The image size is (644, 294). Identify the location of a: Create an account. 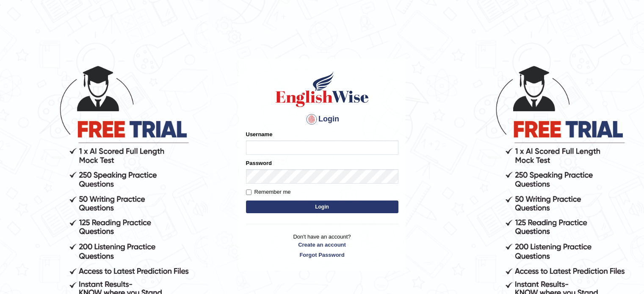
(322, 244).